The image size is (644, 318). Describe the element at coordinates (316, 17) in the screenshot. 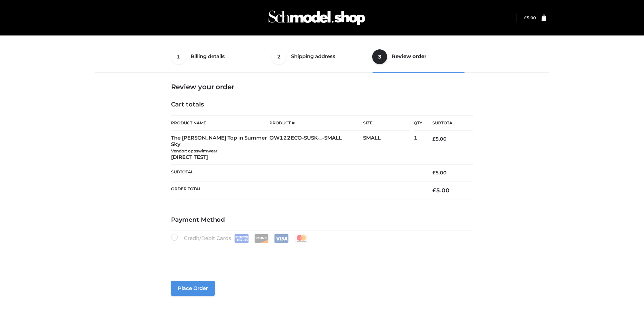

I see `a: Schmodel Admin 964` at that location.